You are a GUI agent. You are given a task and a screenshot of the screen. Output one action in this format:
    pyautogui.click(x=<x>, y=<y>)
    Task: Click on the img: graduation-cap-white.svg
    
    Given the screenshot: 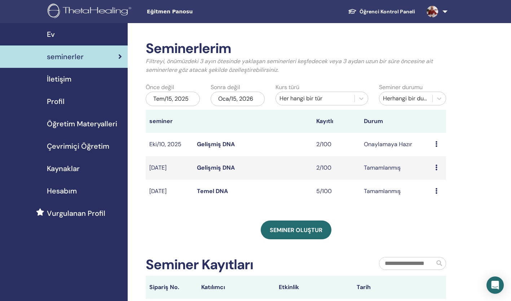 What is the action you would take?
    pyautogui.click(x=353, y=11)
    